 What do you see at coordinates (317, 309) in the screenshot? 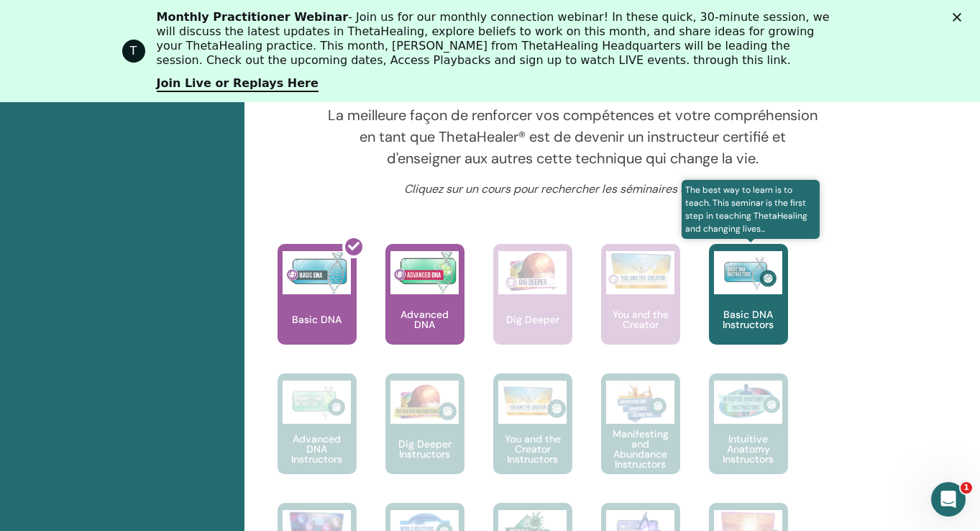
I see `a: Basic DNA Basic DNA` at bounding box center [317, 309].